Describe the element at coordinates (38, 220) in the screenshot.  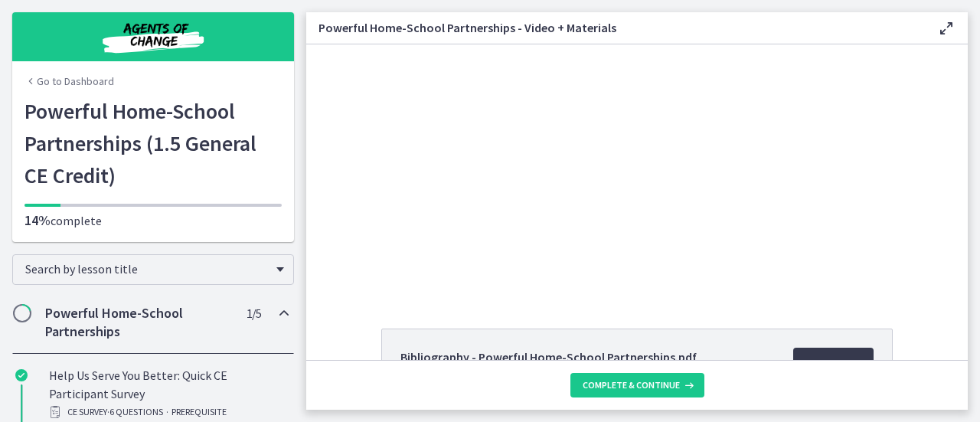
I see `span: 14%` at that location.